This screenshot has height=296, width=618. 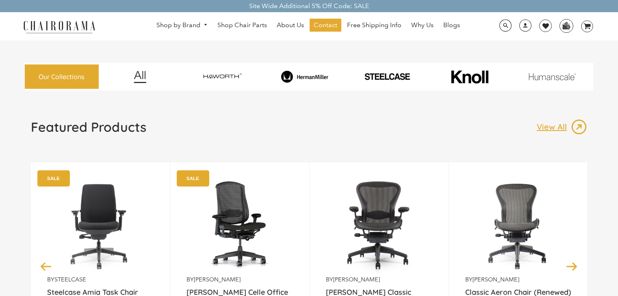 What do you see at coordinates (290, 25) in the screenshot?
I see `a: About Us` at bounding box center [290, 25].